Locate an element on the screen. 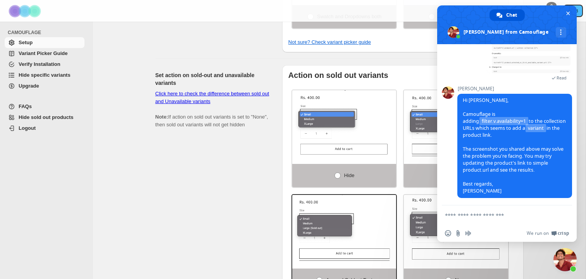  span: Upgrade is located at coordinates (29, 86).